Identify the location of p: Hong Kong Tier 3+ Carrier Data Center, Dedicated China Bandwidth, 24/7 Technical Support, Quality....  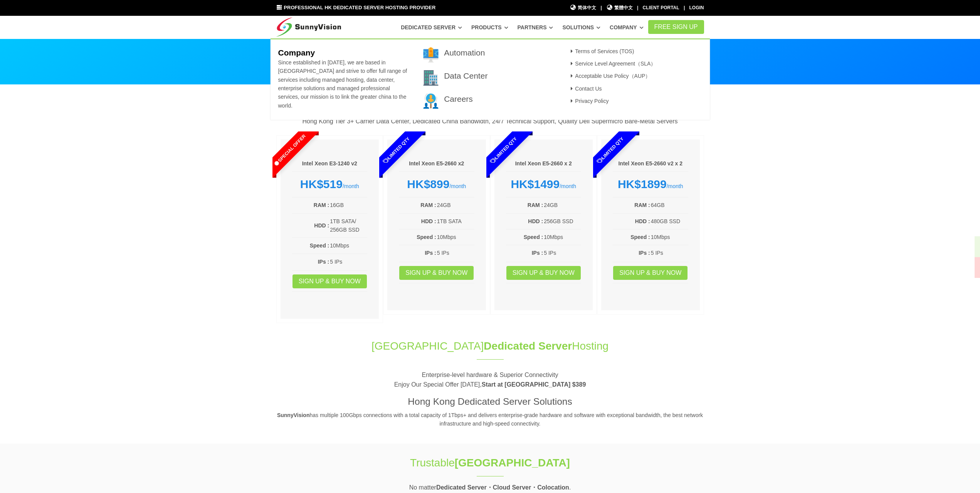
(490, 121).